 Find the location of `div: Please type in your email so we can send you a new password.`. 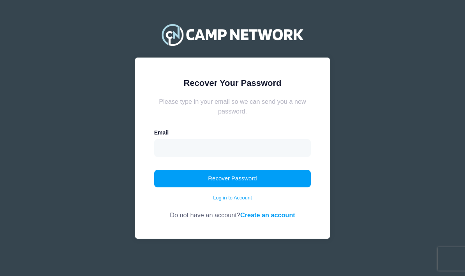

div: Please type in your email so we can send you a new password. is located at coordinates (232, 106).